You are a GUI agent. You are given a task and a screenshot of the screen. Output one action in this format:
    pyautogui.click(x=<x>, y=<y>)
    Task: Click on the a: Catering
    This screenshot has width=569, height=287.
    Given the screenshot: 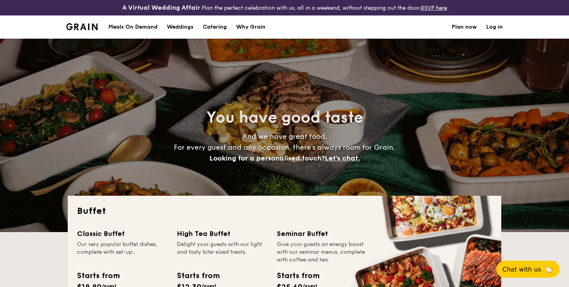 What is the action you would take?
    pyautogui.click(x=215, y=27)
    